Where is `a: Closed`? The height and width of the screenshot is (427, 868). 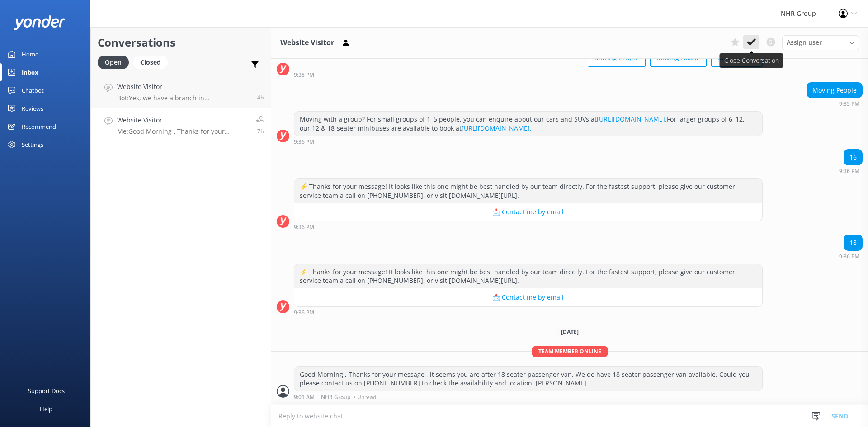
a: Closed is located at coordinates (153, 62).